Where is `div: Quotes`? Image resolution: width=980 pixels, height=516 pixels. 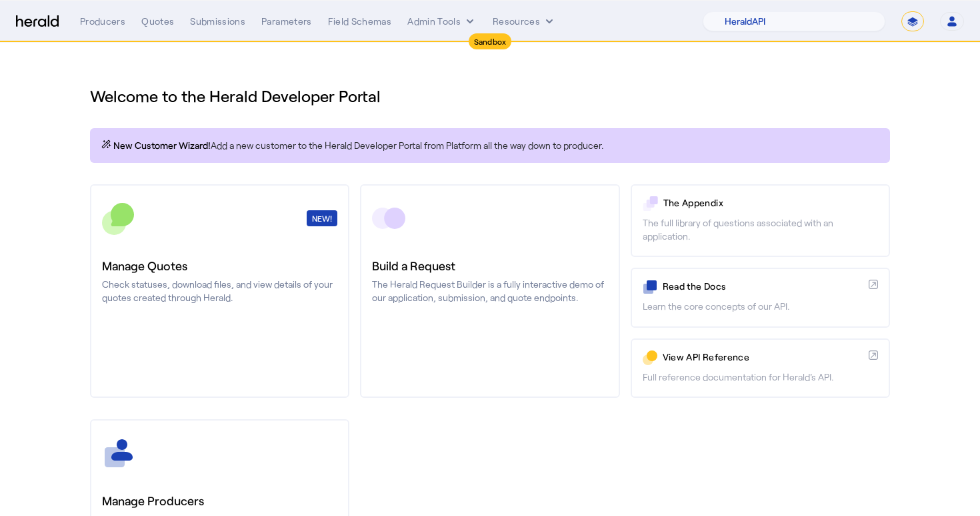
div: Quotes is located at coordinates (157, 21).